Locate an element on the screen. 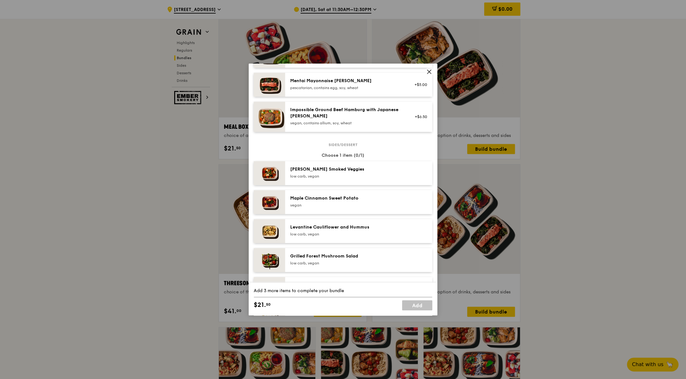  div: Choose 1 item (0/1) is located at coordinates (343, 155).